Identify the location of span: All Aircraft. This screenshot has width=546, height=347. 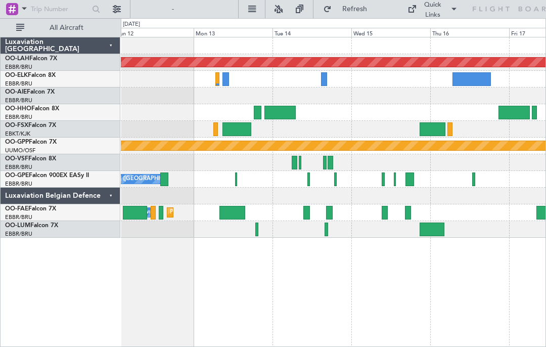
(66, 28).